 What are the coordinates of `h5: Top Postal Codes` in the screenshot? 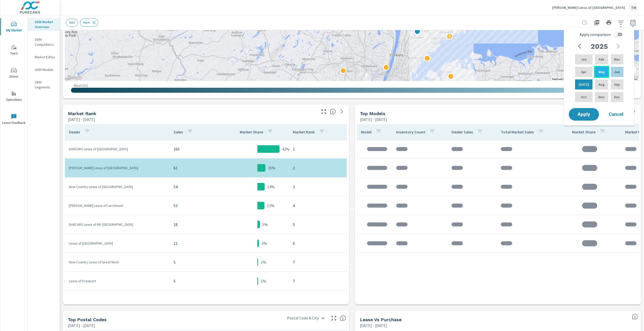 It's located at (87, 320).